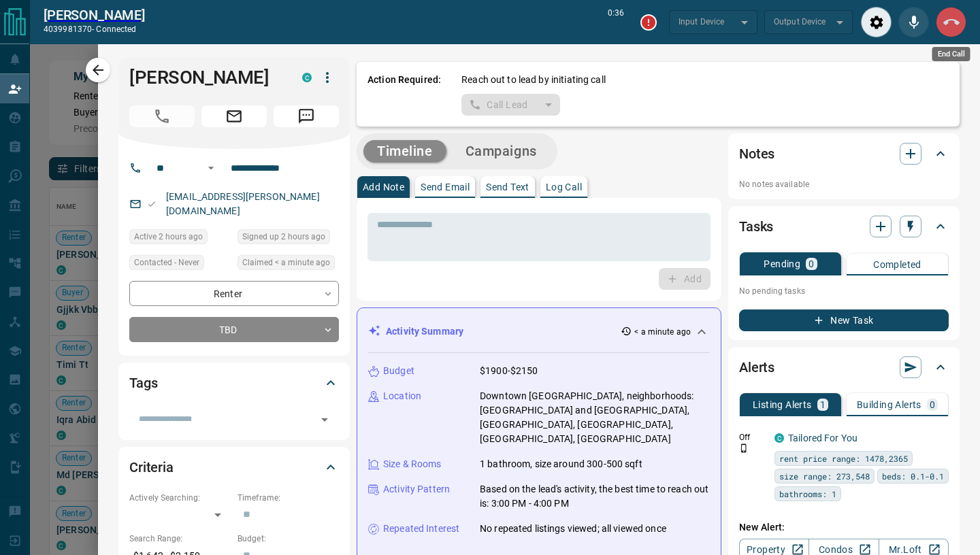 The width and height of the screenshot is (980, 555). I want to click on p: 4039981370 -, so click(94, 29).